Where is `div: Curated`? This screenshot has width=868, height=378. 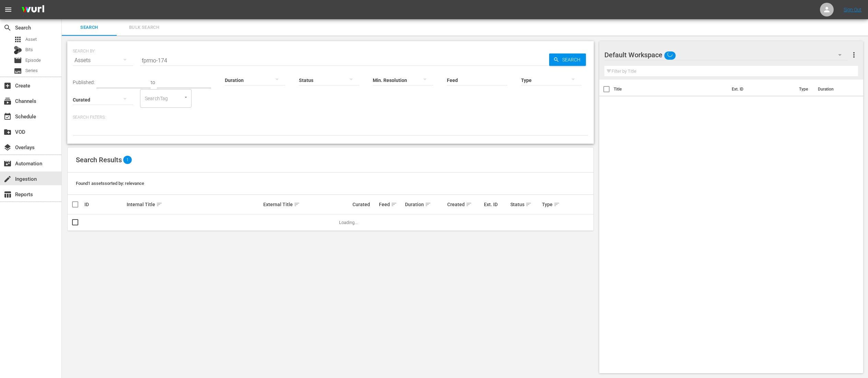 div: Curated is located at coordinates (365, 204).